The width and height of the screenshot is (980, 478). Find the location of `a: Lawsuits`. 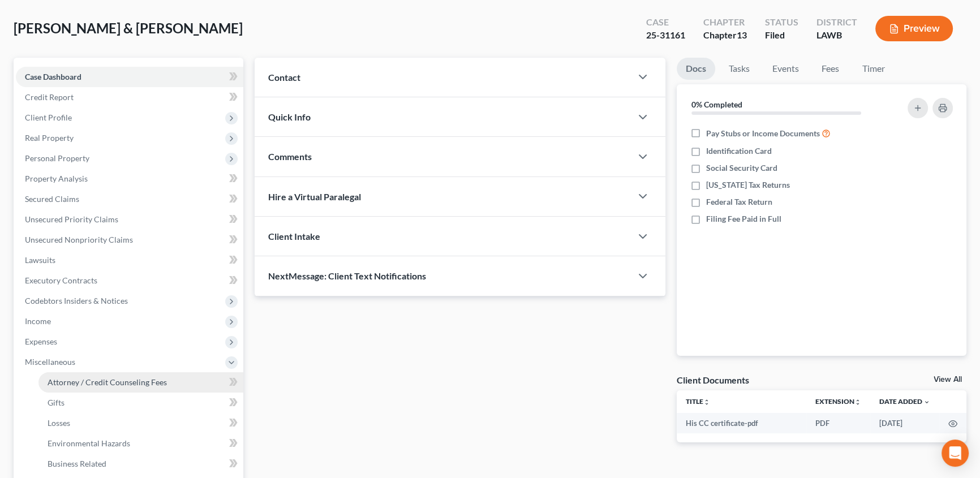

a: Lawsuits is located at coordinates (130, 260).